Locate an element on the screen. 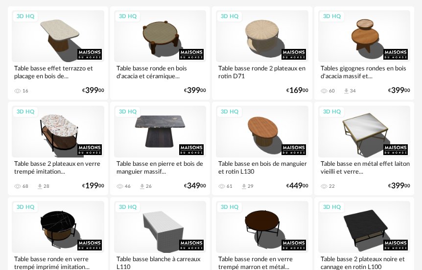  a: 3D HQ Table basse en pierre et bois de manguier massif... 46 Download icon 26 €34900 is located at coordinates (160, 148).